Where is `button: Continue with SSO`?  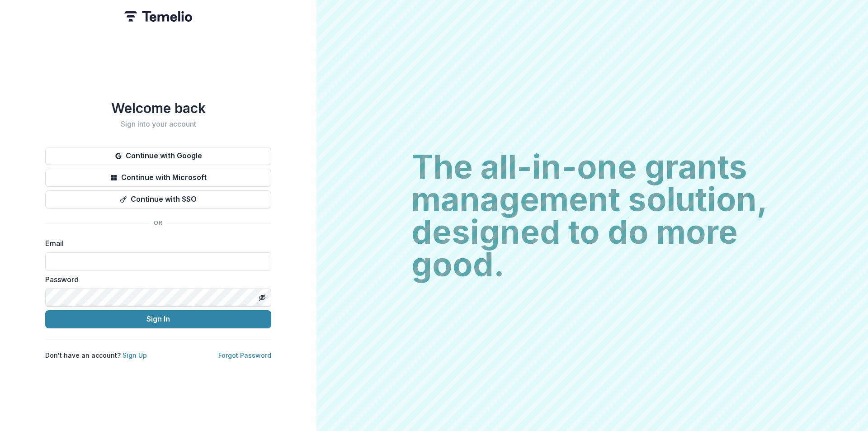
button: Continue with SSO is located at coordinates (159, 199).